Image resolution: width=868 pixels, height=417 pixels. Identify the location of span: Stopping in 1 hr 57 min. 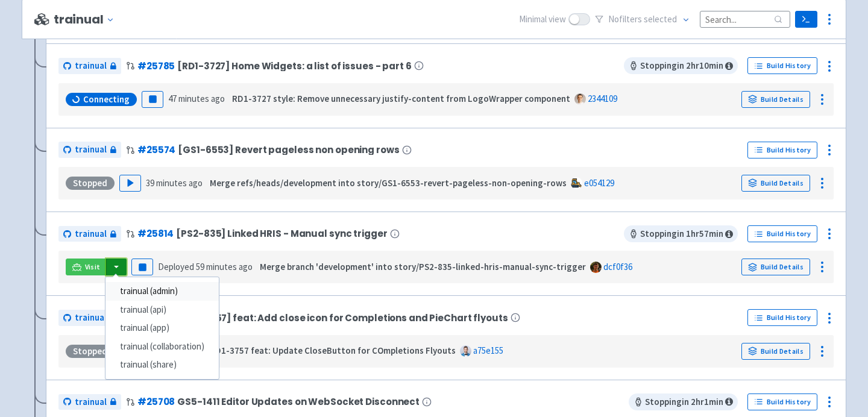
(680, 233).